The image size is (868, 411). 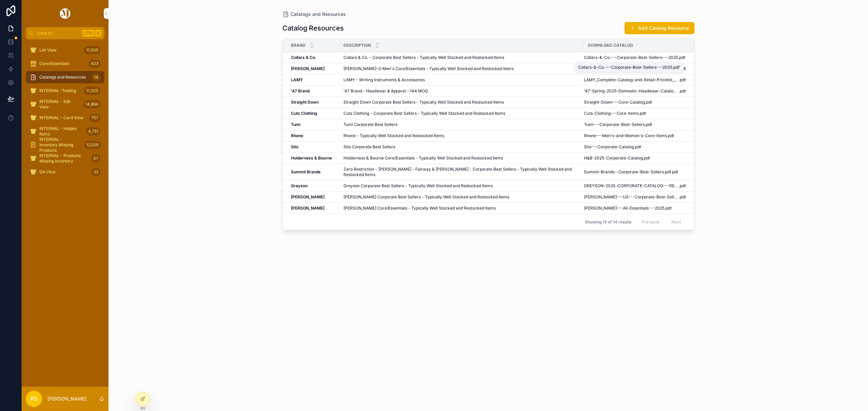 I want to click on a: Tumi---Corporate-Best-Sellers.pdf, so click(x=617, y=125).